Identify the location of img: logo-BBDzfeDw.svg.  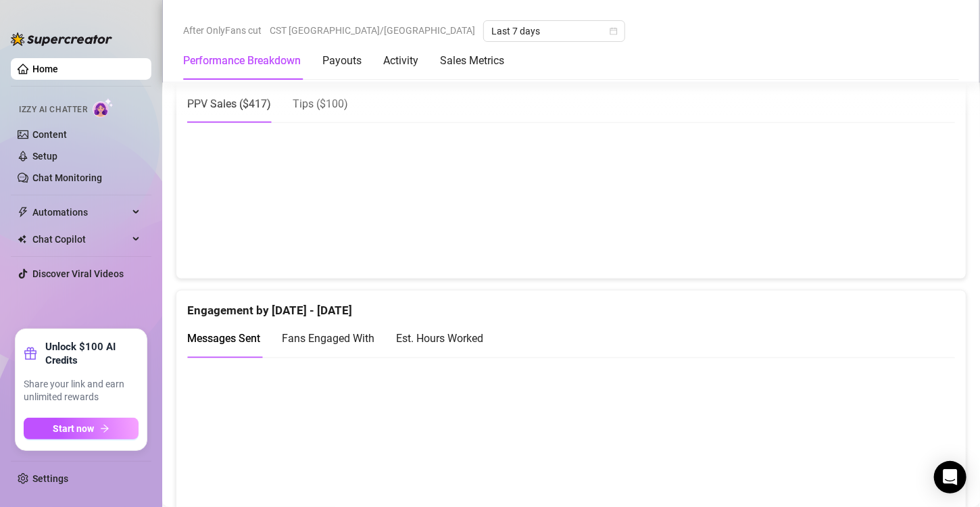
(62, 39).